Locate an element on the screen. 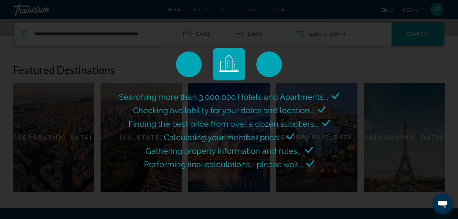 The height and width of the screenshot is (219, 458). span: Searching more than 3,000,000 Hotels and Apartments... is located at coordinates (224, 97).